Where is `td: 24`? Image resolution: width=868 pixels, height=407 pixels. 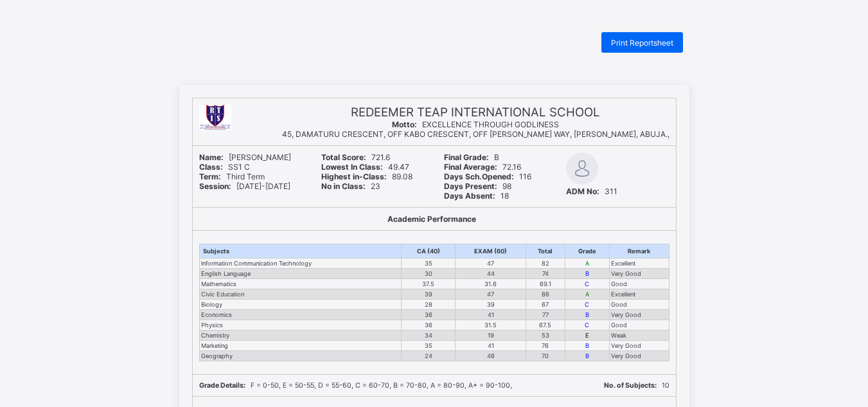
td: 24 is located at coordinates (429, 356).